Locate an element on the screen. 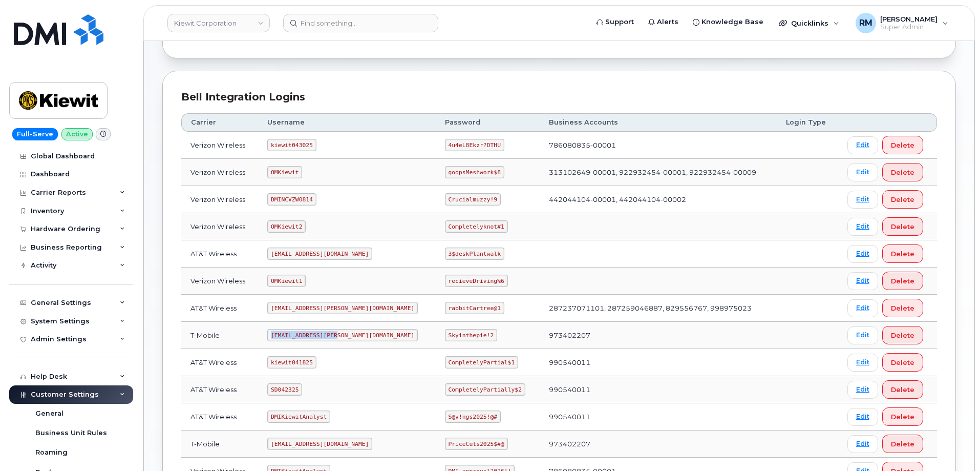 This screenshot has width=980, height=471. td: 786080835-00001 is located at coordinates (658, 145).